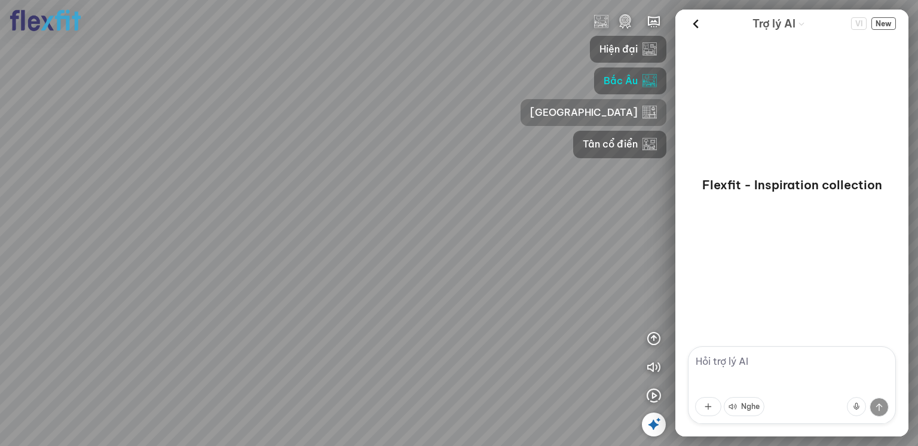 The image size is (918, 446). I want to click on img: Hiện đại, so click(650, 49).